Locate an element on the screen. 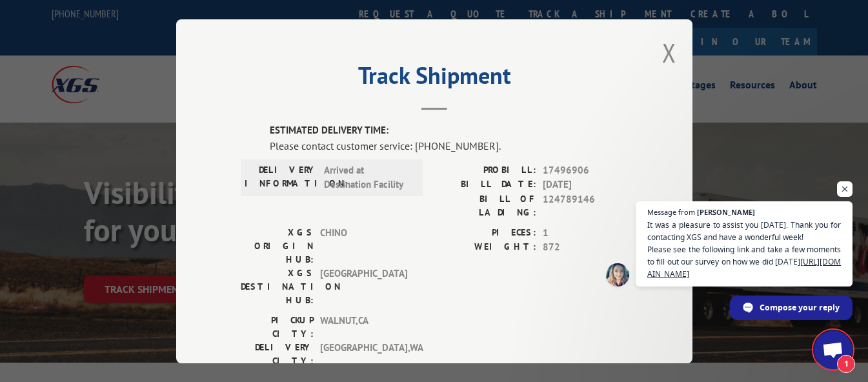 This screenshot has height=382, width=868. span: 872 is located at coordinates (586, 247).